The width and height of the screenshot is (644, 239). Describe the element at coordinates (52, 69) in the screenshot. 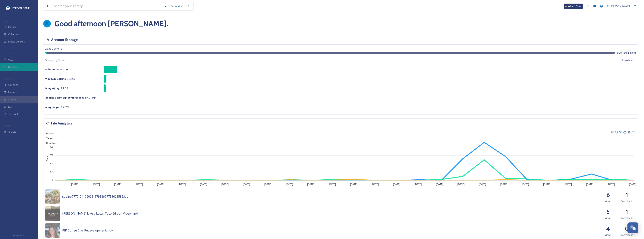

I see `strong: video/mp4 :` at that location.